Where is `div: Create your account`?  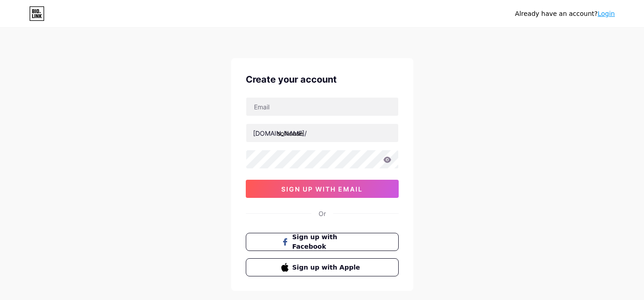 div: Create your account is located at coordinates (322, 80).